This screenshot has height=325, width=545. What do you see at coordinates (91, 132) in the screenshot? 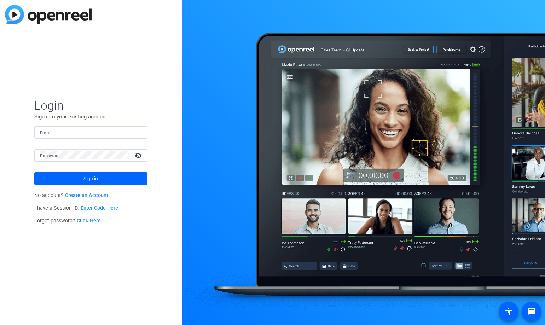
I see `input: Enter Email Address` at bounding box center [91, 132].